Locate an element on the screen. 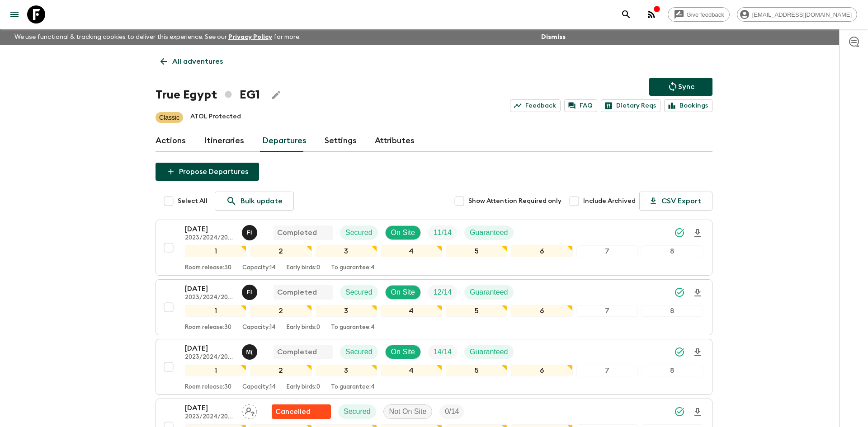  p: Sync is located at coordinates (686, 87).